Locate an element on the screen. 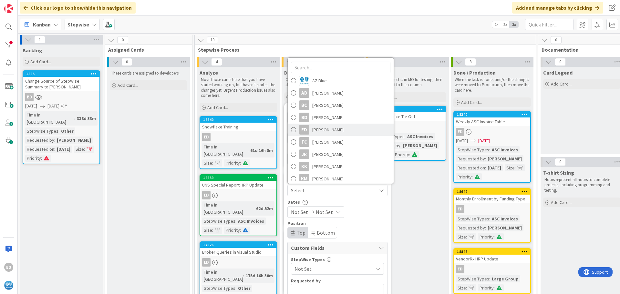 This screenshot has width=620, height=294. div: 18848 is located at coordinates (492, 252).